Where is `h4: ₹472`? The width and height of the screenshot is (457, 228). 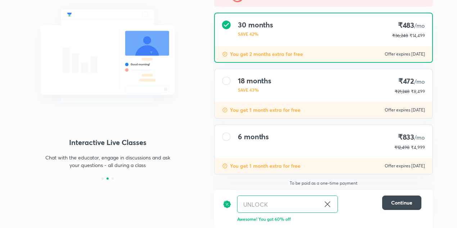 h4: ₹472 is located at coordinates (410, 81).